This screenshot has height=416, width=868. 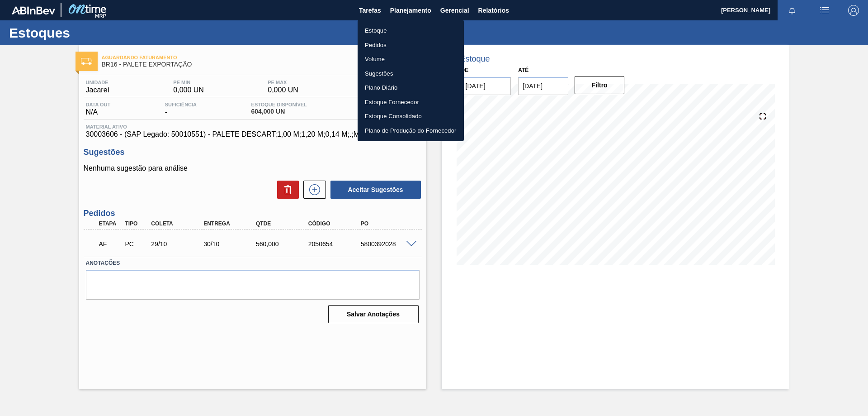 I want to click on li: Volume, so click(x=411, y=60).